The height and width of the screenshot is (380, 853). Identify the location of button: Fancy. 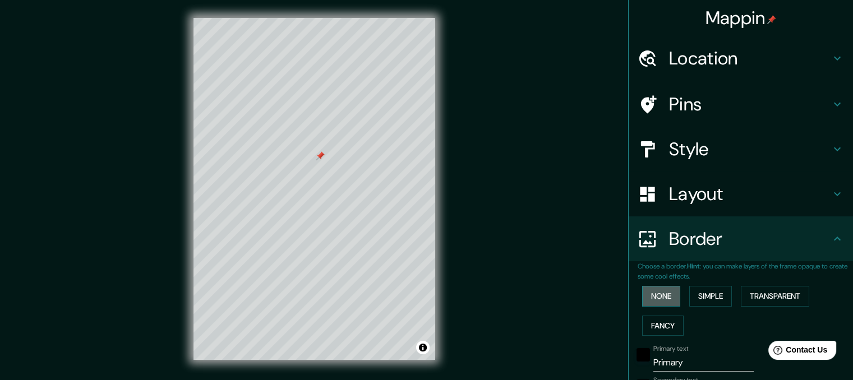
(663, 326).